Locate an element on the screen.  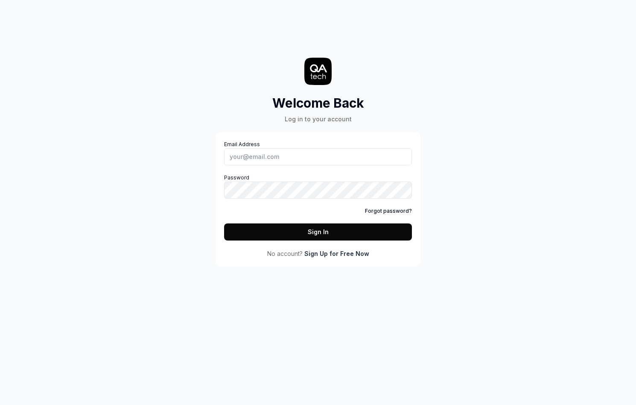
div: Log in to your account is located at coordinates (318, 119).